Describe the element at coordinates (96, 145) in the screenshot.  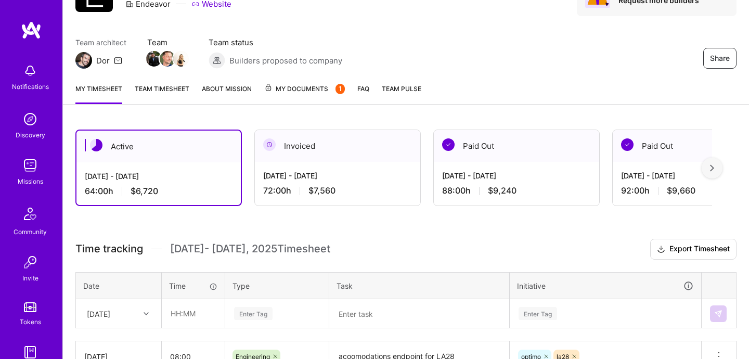
I see `img: Active` at that location.